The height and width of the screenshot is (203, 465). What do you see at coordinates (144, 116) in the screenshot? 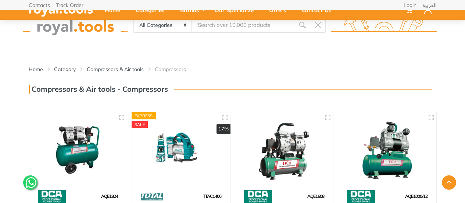
I see `div: Express` at bounding box center [144, 116].